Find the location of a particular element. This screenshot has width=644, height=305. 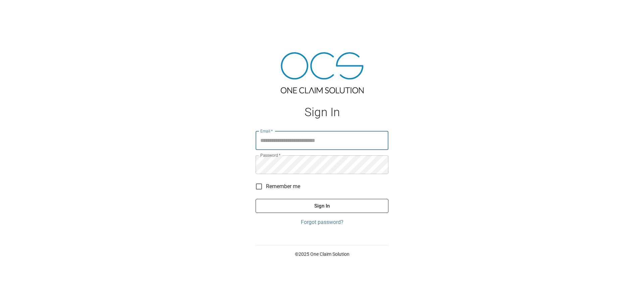

h1: Sign In is located at coordinates (322, 112).